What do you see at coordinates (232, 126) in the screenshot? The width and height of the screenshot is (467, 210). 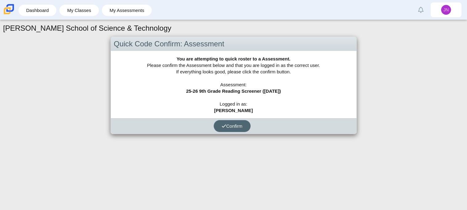 I see `span: Confirm` at bounding box center [232, 126].